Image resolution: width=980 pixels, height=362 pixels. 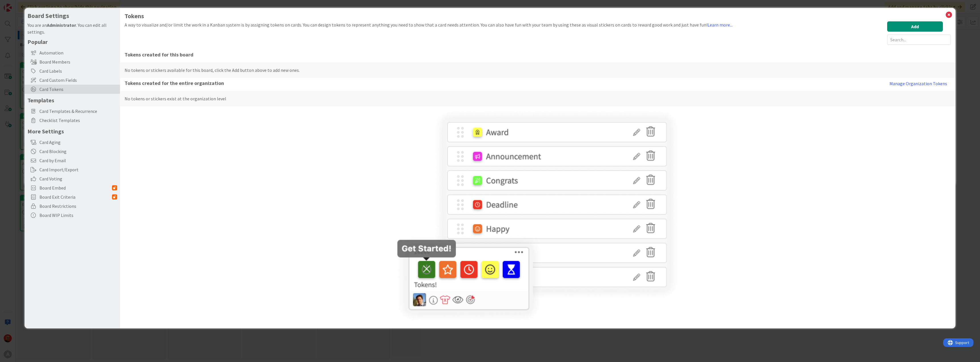 What do you see at coordinates (72, 62) in the screenshot?
I see `div: Board Members` at bounding box center [72, 62].